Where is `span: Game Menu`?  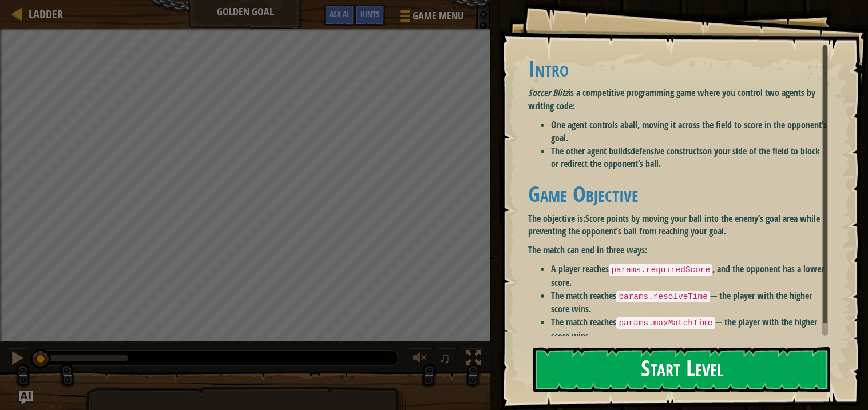
span: Game Menu is located at coordinates (437, 16).